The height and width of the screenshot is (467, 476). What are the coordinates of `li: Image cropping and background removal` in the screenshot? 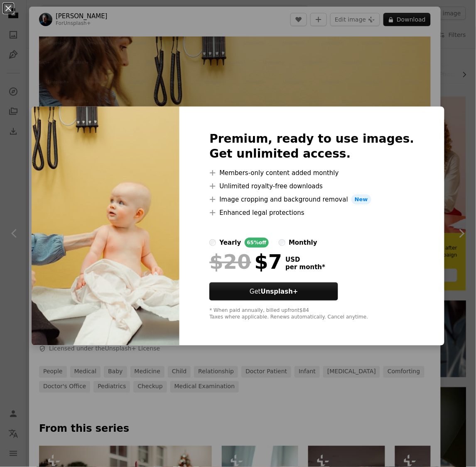 It's located at (311, 199).